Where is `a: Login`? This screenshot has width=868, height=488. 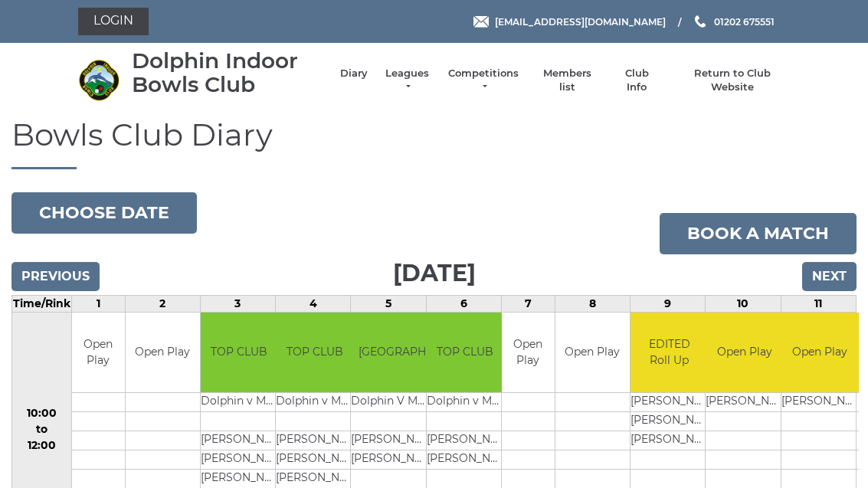
a: Login is located at coordinates (113, 22).